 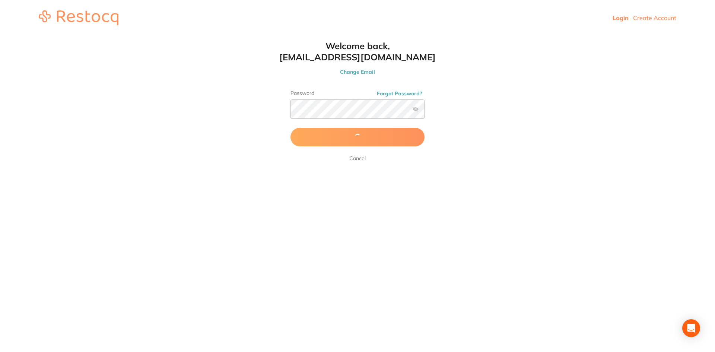 I want to click on div: Open Intercom Messenger, so click(x=691, y=328).